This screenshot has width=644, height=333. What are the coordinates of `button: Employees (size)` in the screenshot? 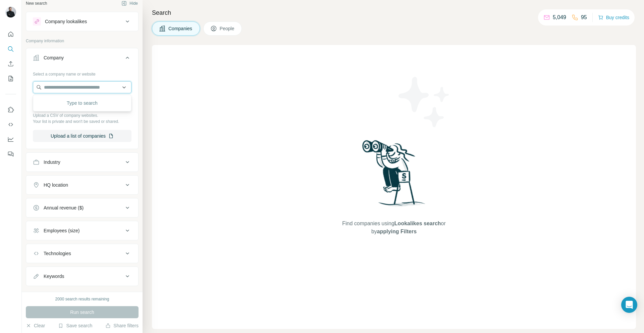 It's located at (82, 230).